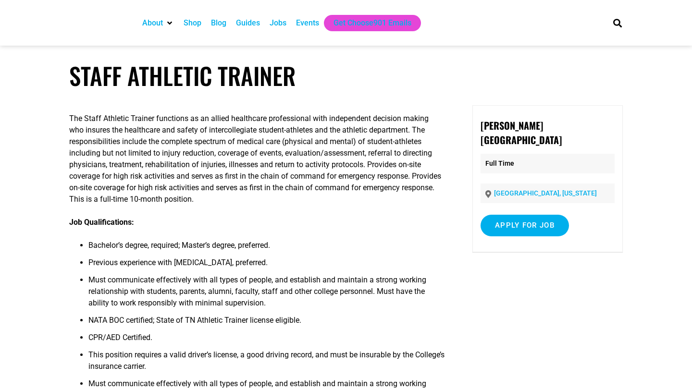 Image resolution: width=692 pixels, height=390 pixels. Describe the element at coordinates (547, 163) in the screenshot. I see `p: Full Time` at that location.